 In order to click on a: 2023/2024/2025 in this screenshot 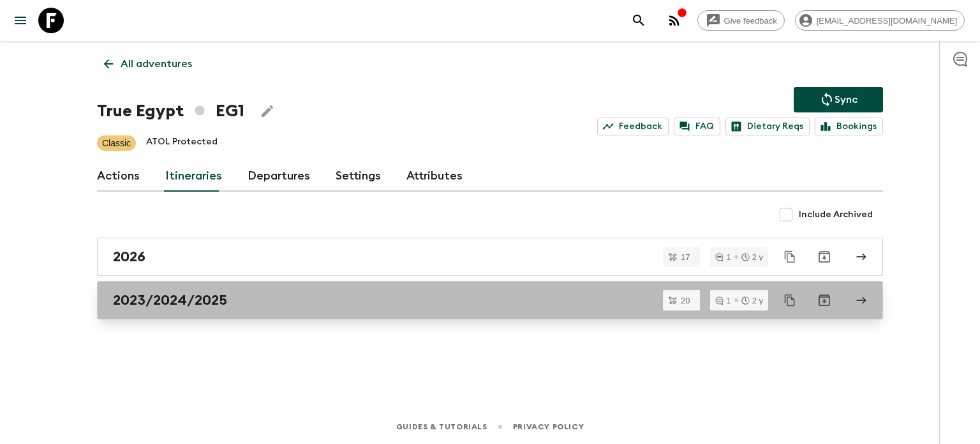, I will do `click(490, 300)`.